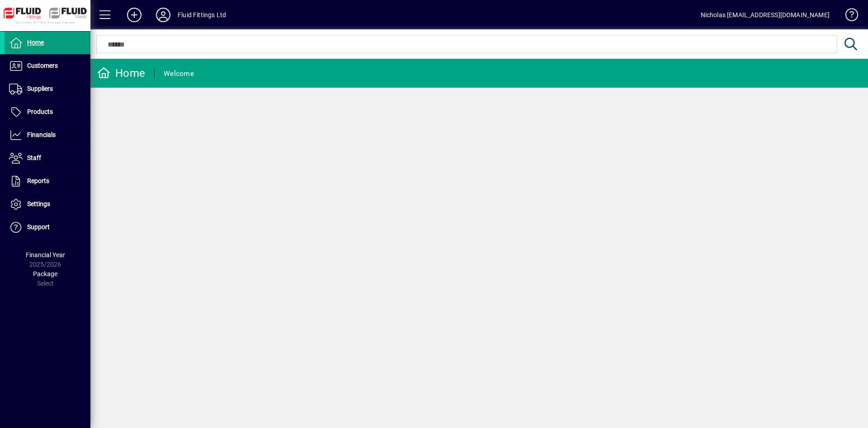  What do you see at coordinates (163, 15) in the screenshot?
I see `button: Profile` at bounding box center [163, 15].